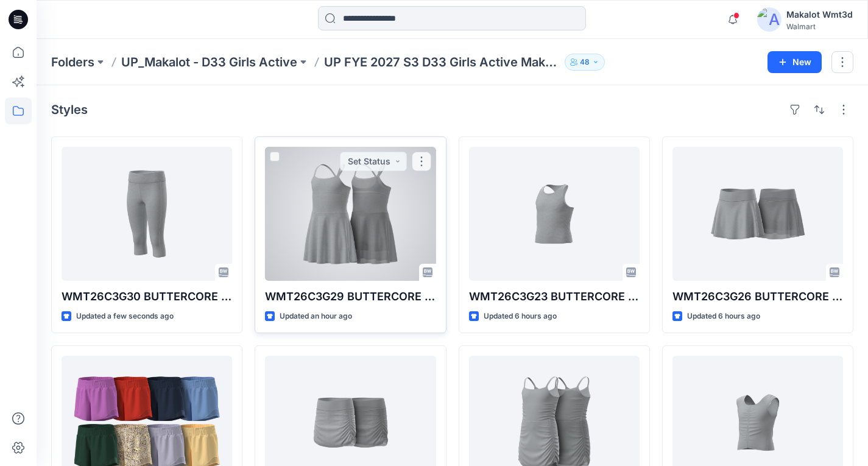 This screenshot has height=466, width=868. What do you see at coordinates (73, 62) in the screenshot?
I see `p: Folders` at bounding box center [73, 62].